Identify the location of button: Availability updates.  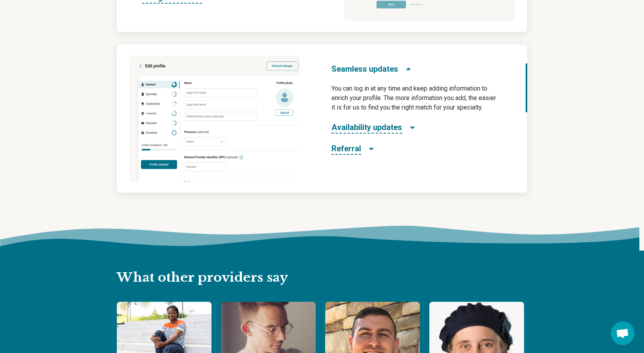
(374, 128).